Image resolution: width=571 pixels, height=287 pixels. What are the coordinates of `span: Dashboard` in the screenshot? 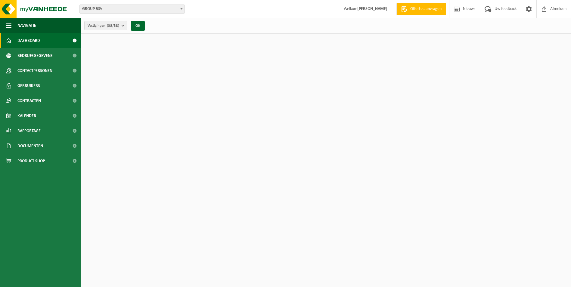 It's located at (29, 41).